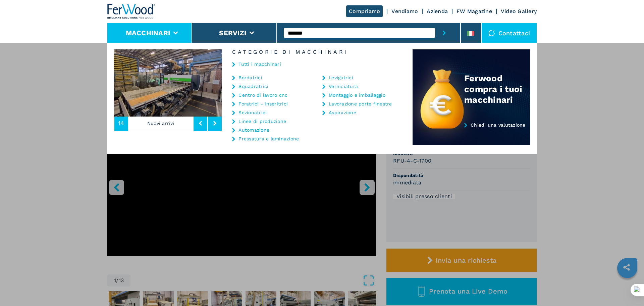 This screenshot has width=644, height=306. Describe the element at coordinates (148, 33) in the screenshot. I see `button: Macchinari` at that location.